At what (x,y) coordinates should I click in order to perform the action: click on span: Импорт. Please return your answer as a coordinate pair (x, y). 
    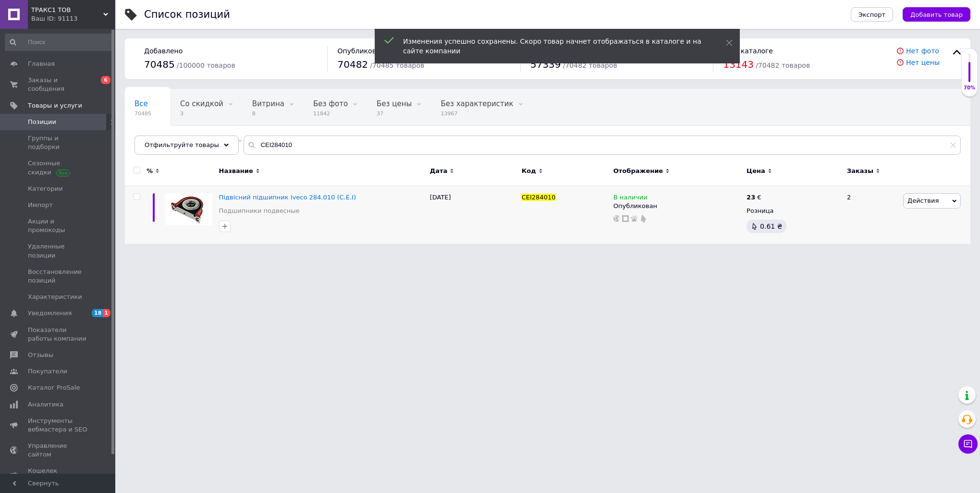
    Looking at the image, I should click on (41, 205).